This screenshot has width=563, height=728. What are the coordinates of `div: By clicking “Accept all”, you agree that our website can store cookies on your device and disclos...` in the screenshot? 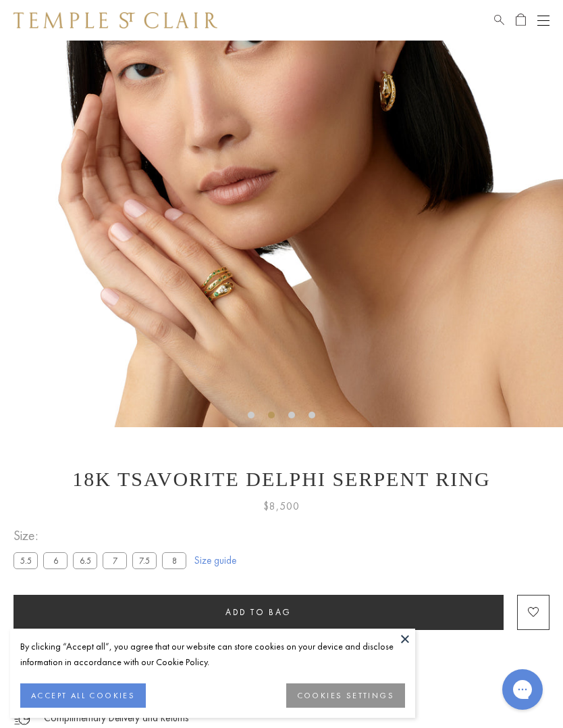 It's located at (213, 654).